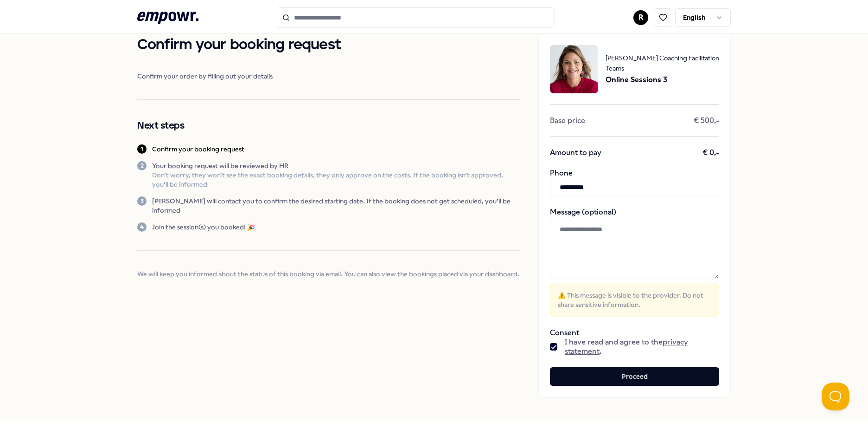 Image resolution: width=868 pixels, height=429 pixels. What do you see at coordinates (203, 227) in the screenshot?
I see `p: Join the session(s) you booked! 🎉` at bounding box center [203, 227].